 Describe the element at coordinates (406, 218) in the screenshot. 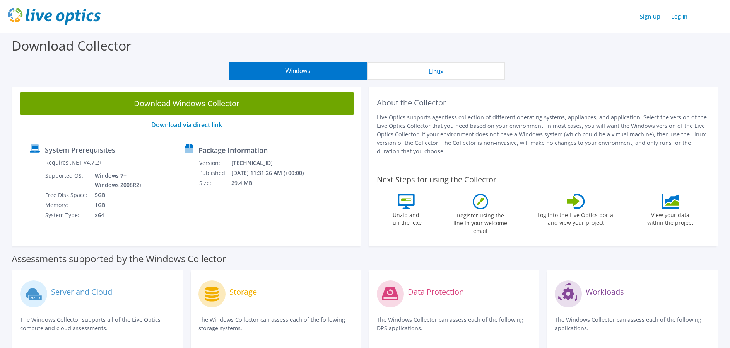

I see `label: Unzip and run the .exe` at that location.